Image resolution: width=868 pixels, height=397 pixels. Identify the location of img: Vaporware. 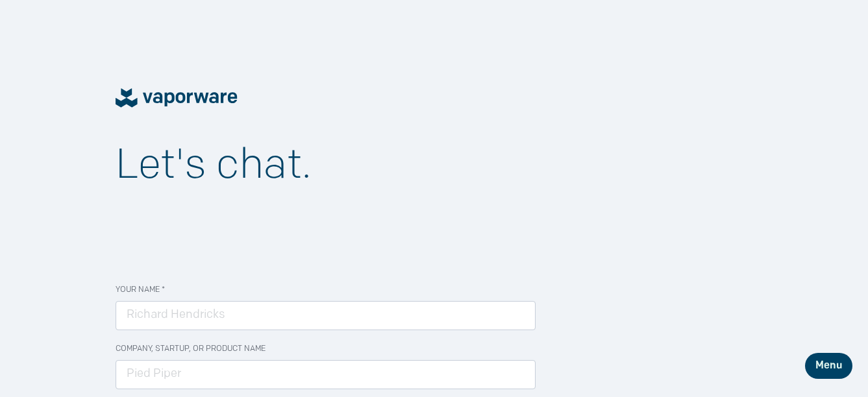
(176, 98).